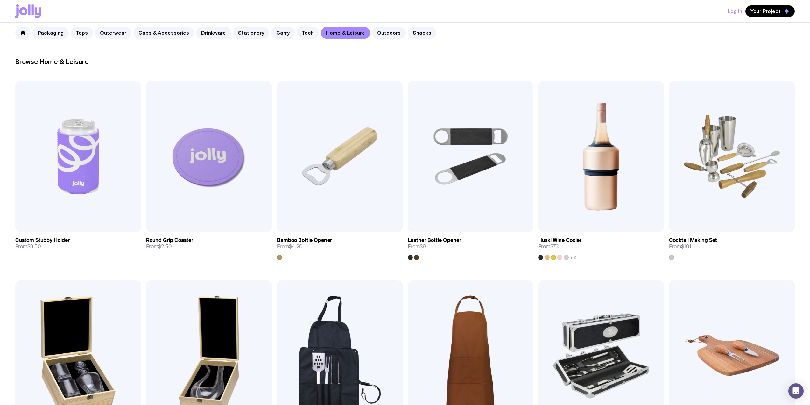 The height and width of the screenshot is (405, 810). What do you see at coordinates (573, 257) in the screenshot?
I see `span: +2` at bounding box center [573, 257].